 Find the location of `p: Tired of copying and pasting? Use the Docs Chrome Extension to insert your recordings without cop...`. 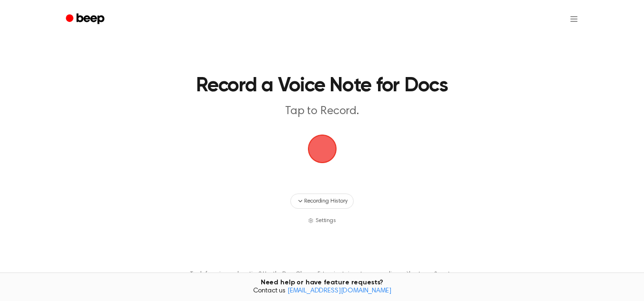

p: Tired of copying and pasting? Use the Docs Chrome Extension to insert your recordings without cop... is located at coordinates (322, 274).